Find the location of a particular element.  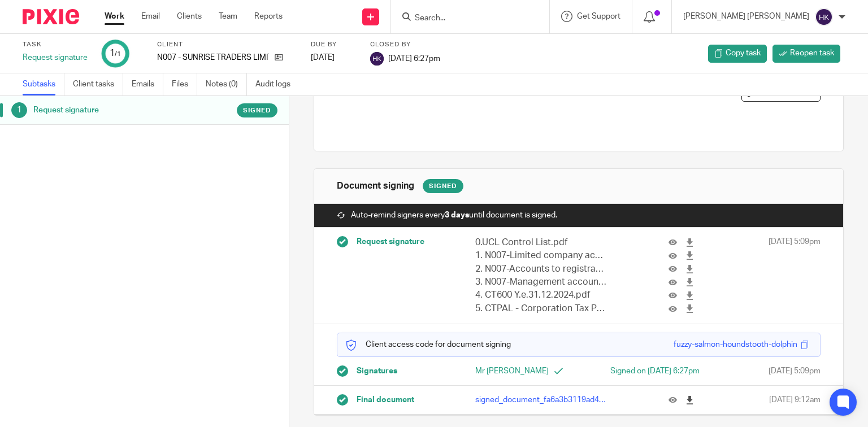

div: Request signature is located at coordinates (55, 57).